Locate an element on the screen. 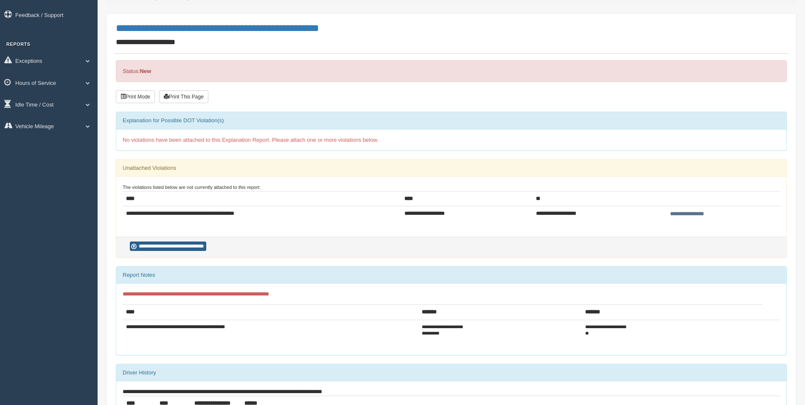 This screenshot has height=405, width=805. strong: New is located at coordinates (145, 71).